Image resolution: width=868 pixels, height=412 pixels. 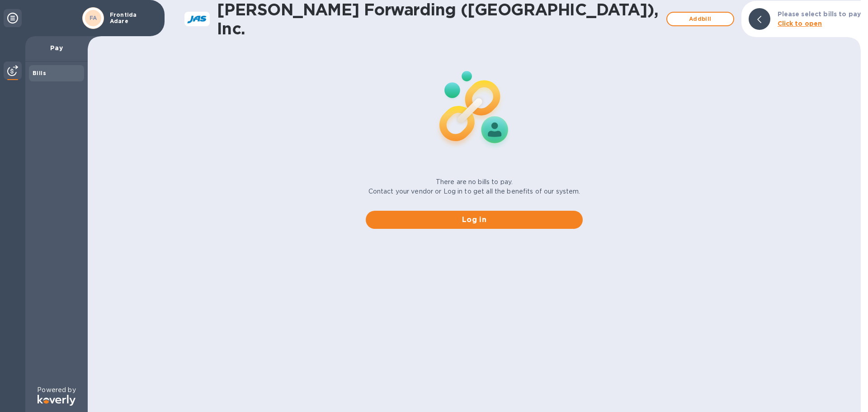 What do you see at coordinates (56, 400) in the screenshot?
I see `img: Logo` at bounding box center [56, 400].